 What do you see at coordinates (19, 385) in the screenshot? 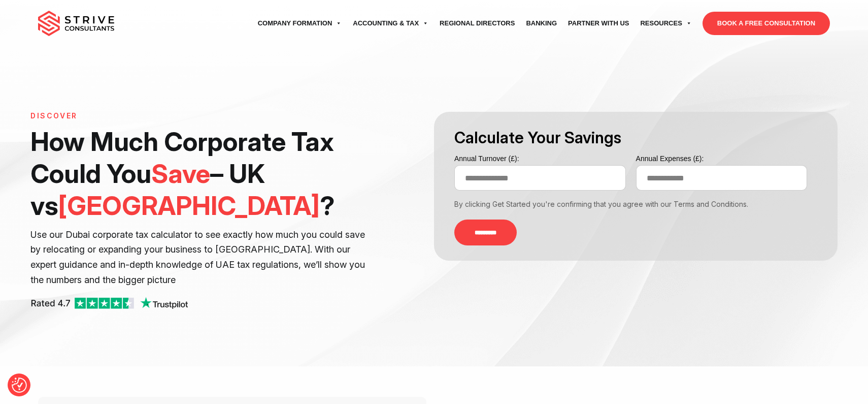
I see `button: Consent Preferences` at bounding box center [19, 385].